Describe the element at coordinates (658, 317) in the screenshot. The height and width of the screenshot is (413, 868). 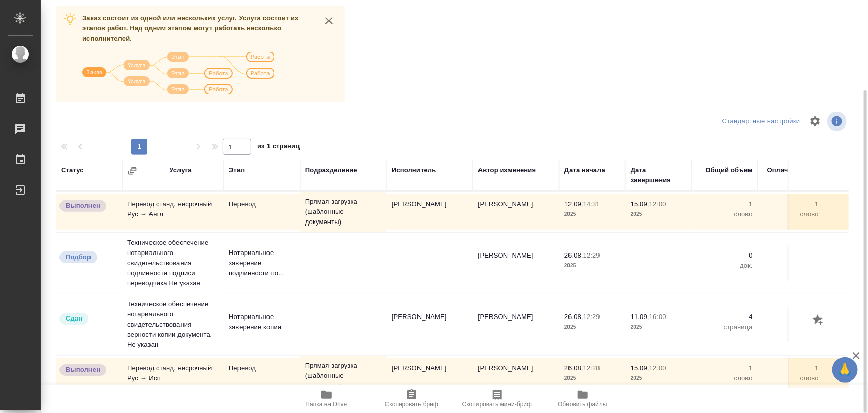
I see `p: 16:00` at that location.